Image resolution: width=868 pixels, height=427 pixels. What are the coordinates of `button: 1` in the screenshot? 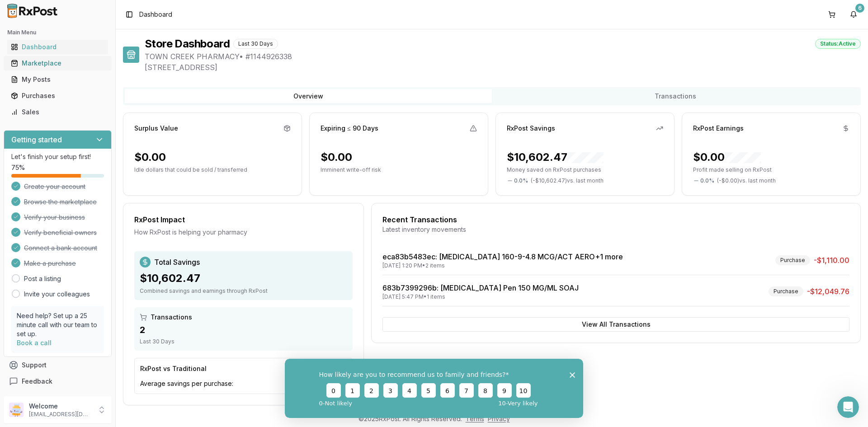 It's located at (68, 32).